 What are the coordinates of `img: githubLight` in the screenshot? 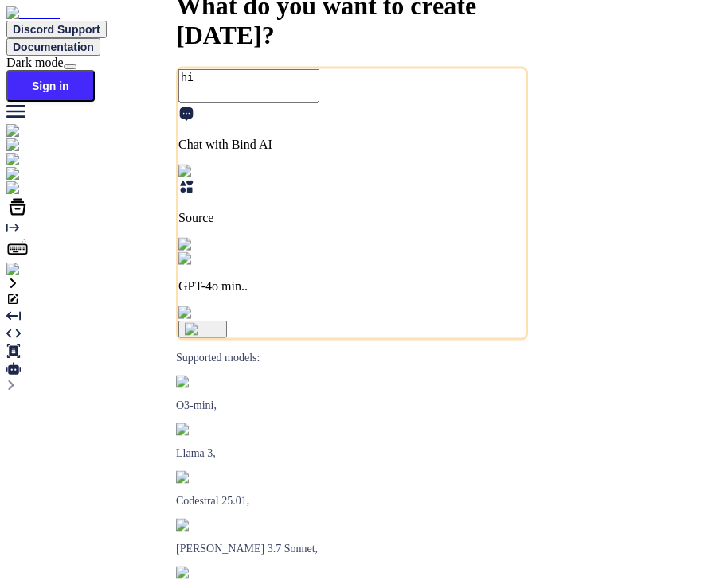 It's located at (43, 174).